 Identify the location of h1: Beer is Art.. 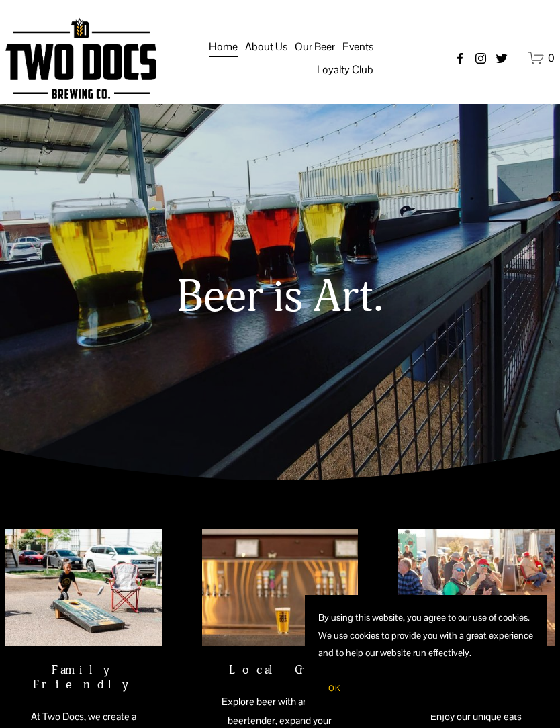
(280, 297).